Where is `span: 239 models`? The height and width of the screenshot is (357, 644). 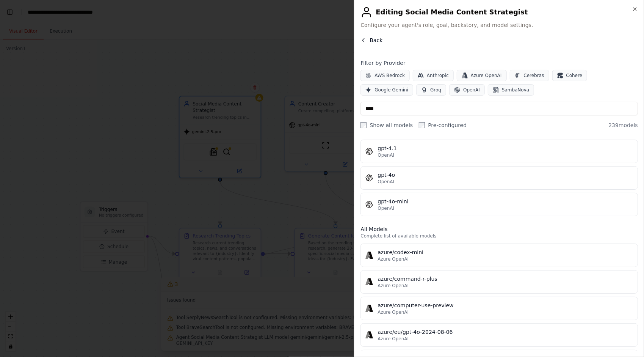
span: 239 models is located at coordinates (623, 125).